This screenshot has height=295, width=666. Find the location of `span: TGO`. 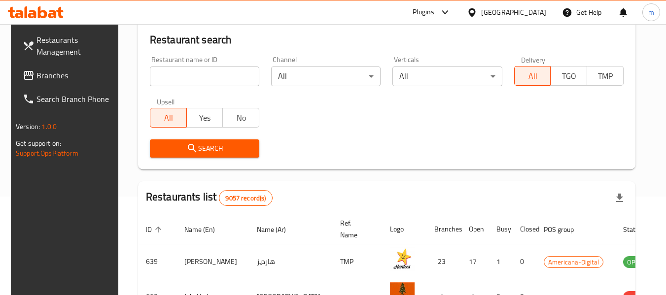

span: TGO is located at coordinates (569, 76).